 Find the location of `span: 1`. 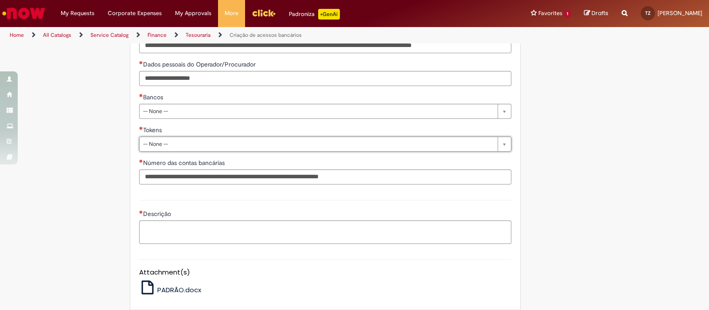

span: 1 is located at coordinates (567, 14).